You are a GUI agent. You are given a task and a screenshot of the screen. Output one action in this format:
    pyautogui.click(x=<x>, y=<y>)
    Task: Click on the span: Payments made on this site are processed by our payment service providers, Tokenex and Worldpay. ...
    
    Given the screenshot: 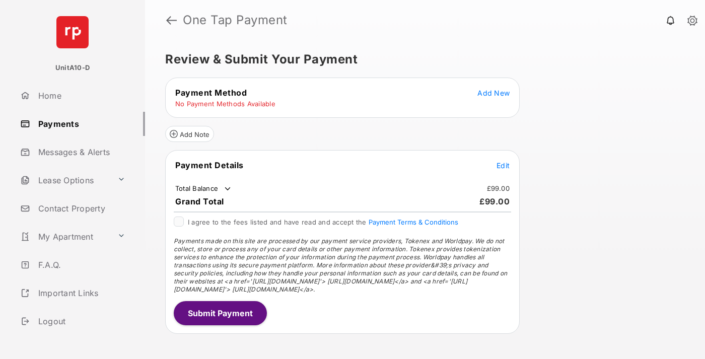 What is the action you would take?
    pyautogui.click(x=340, y=265)
    